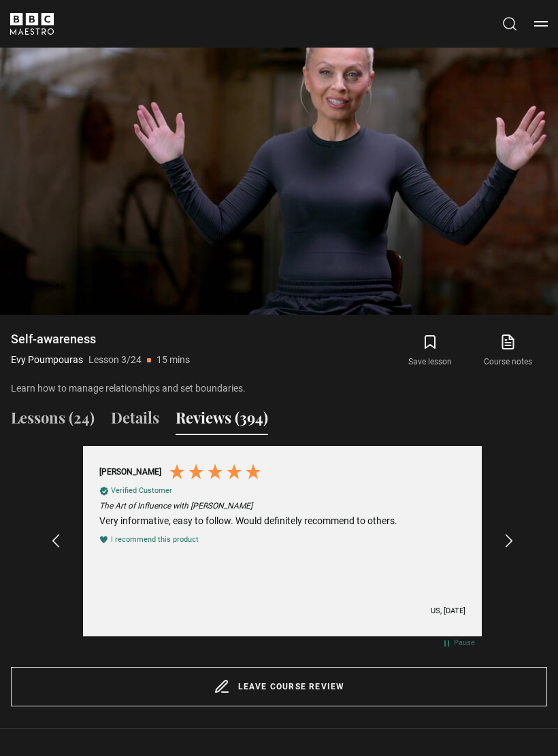 This screenshot has width=558, height=756. Describe the element at coordinates (56, 541) in the screenshot. I see `div: REVIEWS.io Carousel Scroll Left` at that location.